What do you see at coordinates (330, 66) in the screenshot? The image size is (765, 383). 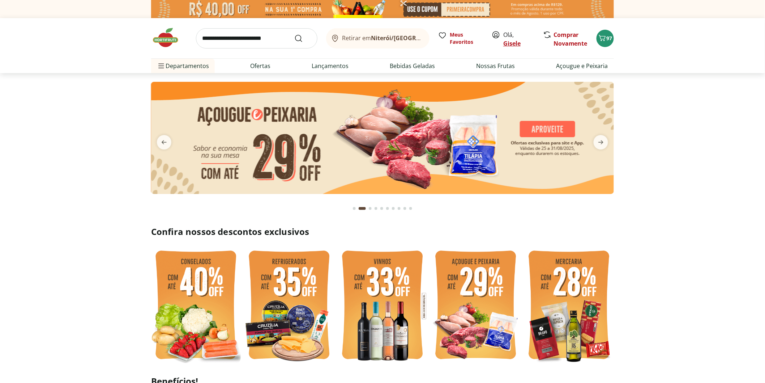 I see `a: Lançamentos` at bounding box center [330, 66].